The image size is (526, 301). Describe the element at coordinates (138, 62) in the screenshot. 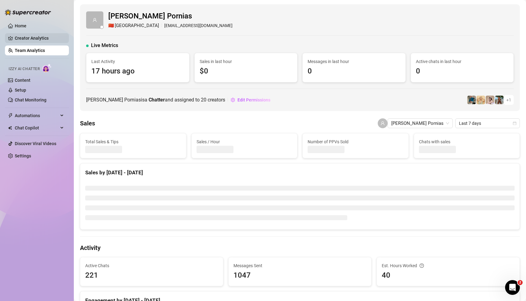

I see `span: Last Activity` at that location.